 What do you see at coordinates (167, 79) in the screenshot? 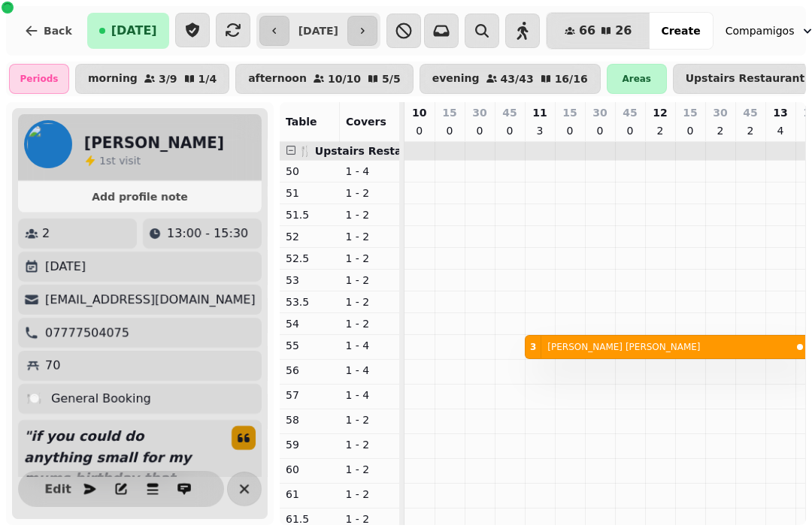
I see `p: 3 / 9` at bounding box center [167, 79].